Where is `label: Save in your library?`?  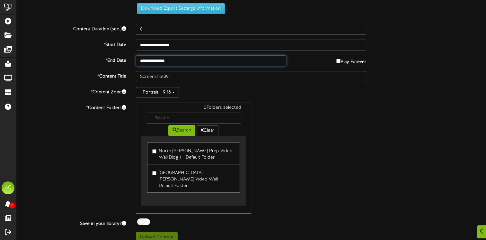 label: Save in your library? is located at coordinates (71, 223).